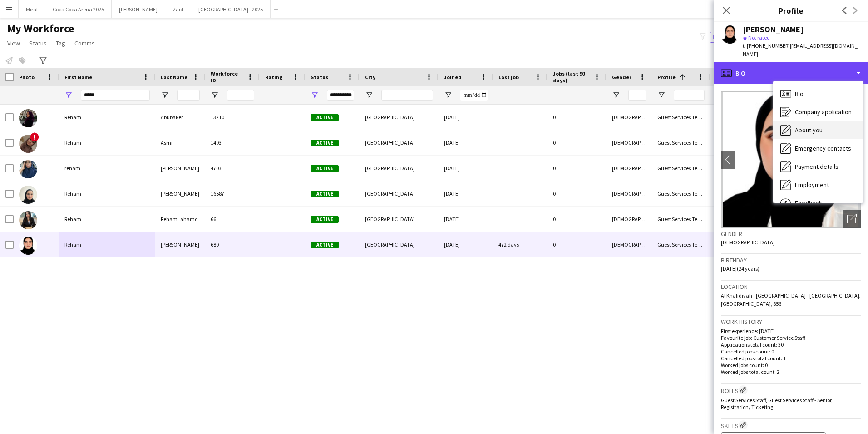 This screenshot has height=434, width=868. What do you see at coordinates (729, 142) in the screenshot?
I see `div: 23` at bounding box center [729, 142].